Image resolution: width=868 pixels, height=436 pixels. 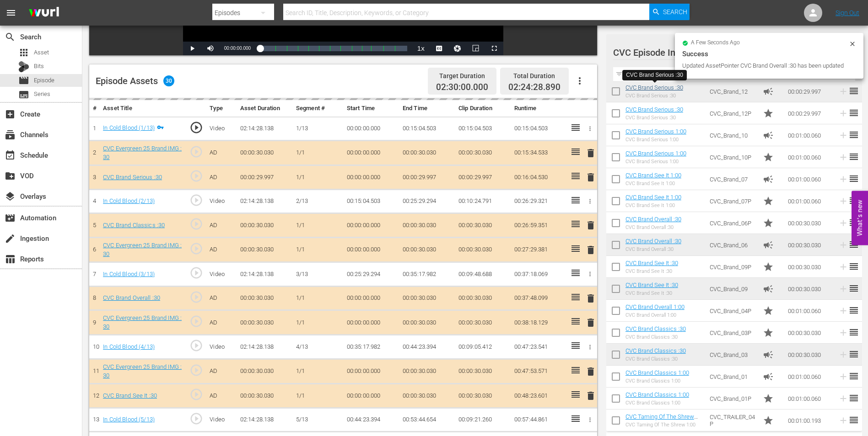 I want to click on td: 2, so click(x=94, y=153).